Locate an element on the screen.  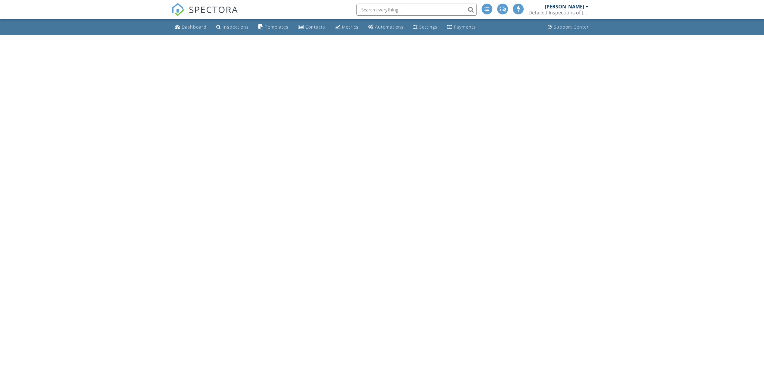
a: Dashboard is located at coordinates (191, 27).